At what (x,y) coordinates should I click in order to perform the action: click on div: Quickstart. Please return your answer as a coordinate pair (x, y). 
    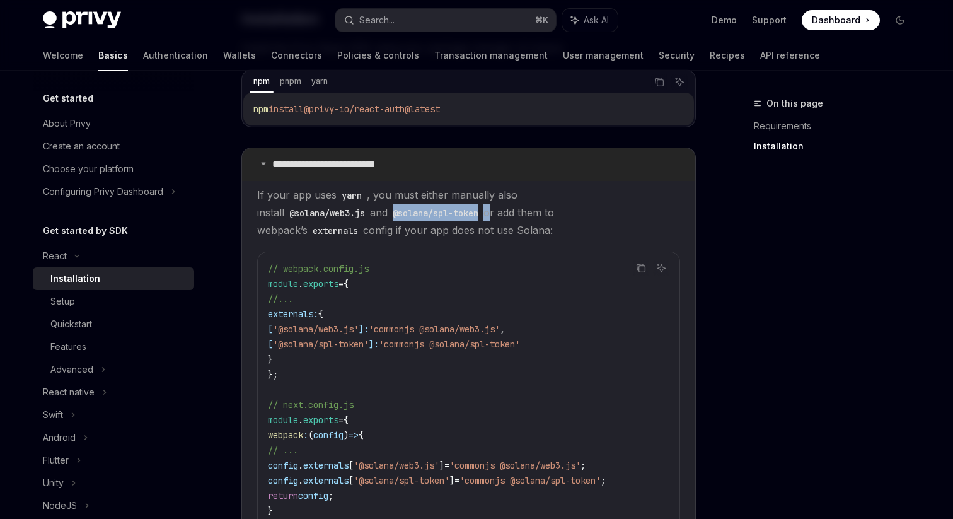
    Looking at the image, I should click on (71, 324).